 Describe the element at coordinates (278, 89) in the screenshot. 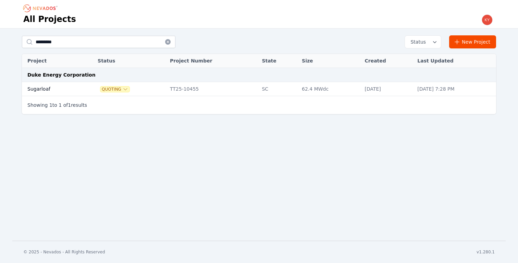

I see `td: SC` at that location.